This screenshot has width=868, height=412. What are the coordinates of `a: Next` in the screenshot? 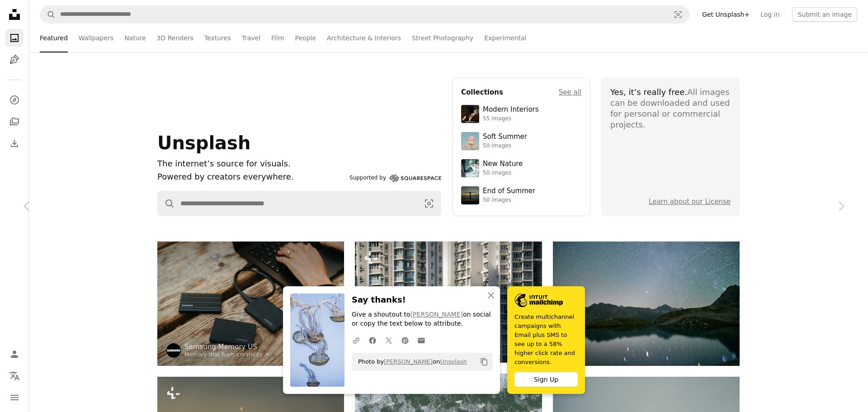 It's located at (841, 206).